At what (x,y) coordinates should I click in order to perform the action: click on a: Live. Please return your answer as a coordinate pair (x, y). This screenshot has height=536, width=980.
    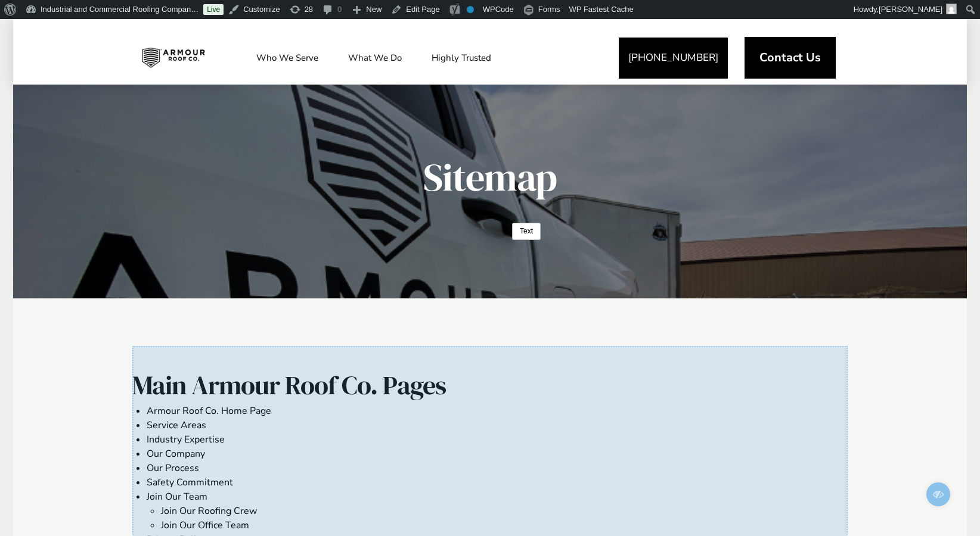
    Looking at the image, I should click on (214, 9).